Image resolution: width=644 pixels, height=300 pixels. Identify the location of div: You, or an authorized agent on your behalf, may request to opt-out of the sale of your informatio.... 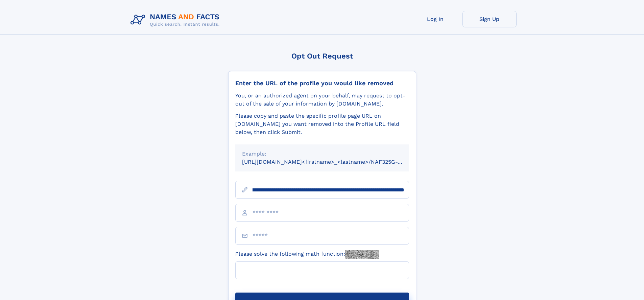
(322, 100).